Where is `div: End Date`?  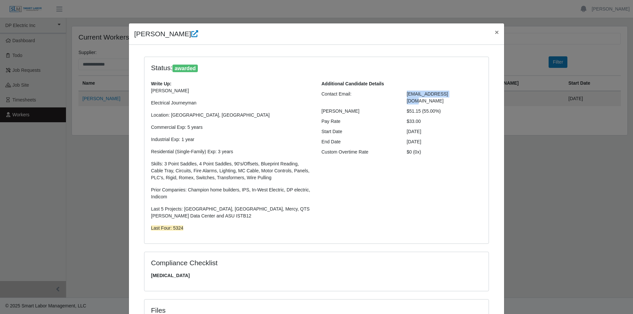 div: End Date is located at coordinates (359, 142).